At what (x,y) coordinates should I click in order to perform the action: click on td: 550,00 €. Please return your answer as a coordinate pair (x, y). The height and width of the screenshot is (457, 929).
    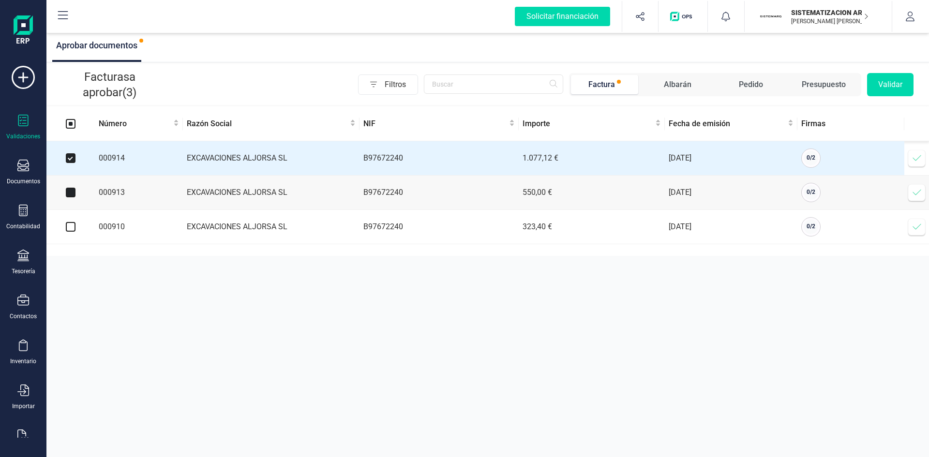
    Looking at the image, I should click on (592, 193).